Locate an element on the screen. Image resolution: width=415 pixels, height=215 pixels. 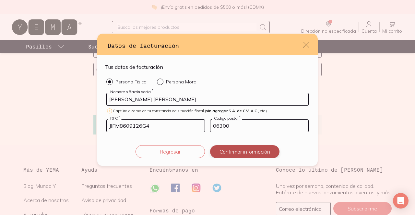
div: Open Intercom Messenger is located at coordinates (400, 201).